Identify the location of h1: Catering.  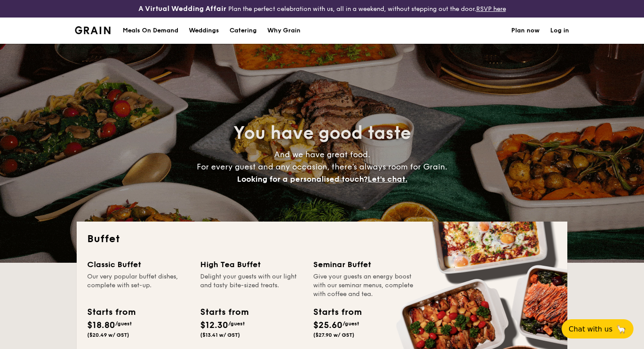
(243, 31).